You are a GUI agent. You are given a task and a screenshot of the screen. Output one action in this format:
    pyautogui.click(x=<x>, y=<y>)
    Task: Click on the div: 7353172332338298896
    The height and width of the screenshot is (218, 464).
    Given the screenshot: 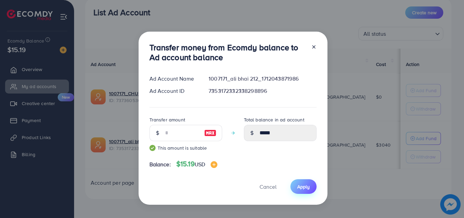 What is the action you would take?
    pyautogui.click(x=262, y=91)
    